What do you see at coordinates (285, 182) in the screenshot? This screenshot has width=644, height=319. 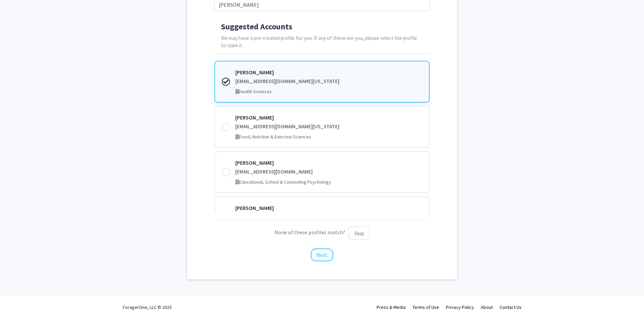 I see `span: Educational, School & Counseling Psychology` at bounding box center [285, 182].